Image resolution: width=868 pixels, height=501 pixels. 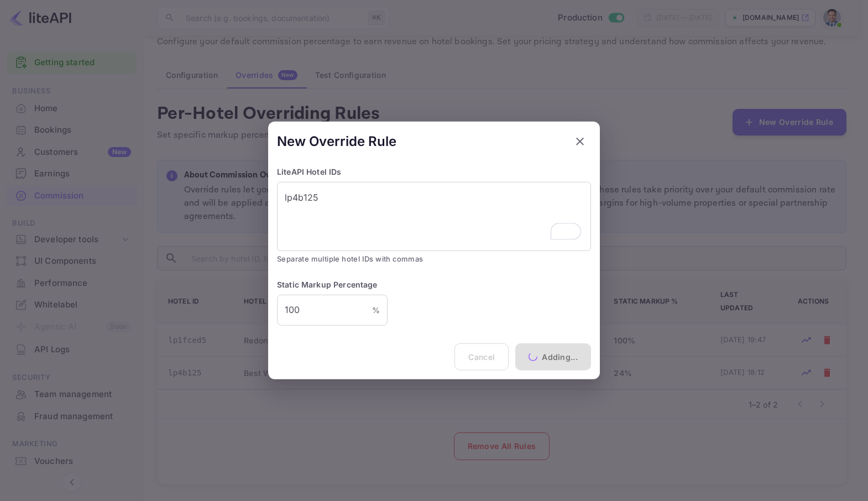 What do you see at coordinates (434, 171) in the screenshot?
I see `p: LiteAPI Hotel IDs` at bounding box center [434, 171].